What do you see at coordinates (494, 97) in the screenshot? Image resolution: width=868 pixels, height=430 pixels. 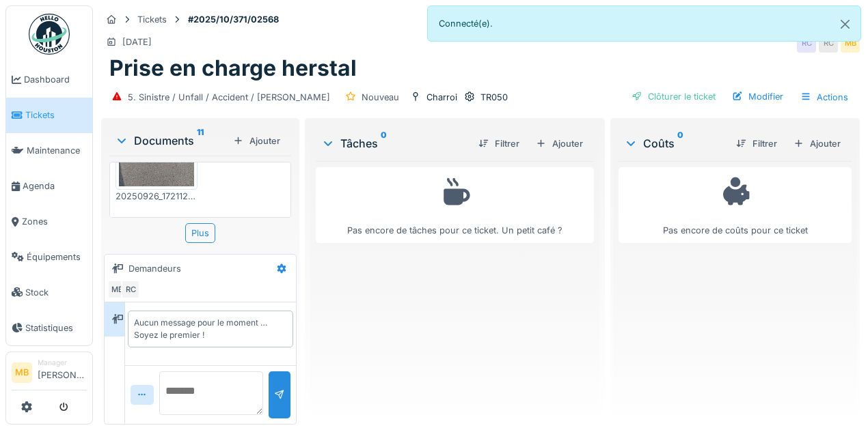 I see `div: TR050` at bounding box center [494, 97].